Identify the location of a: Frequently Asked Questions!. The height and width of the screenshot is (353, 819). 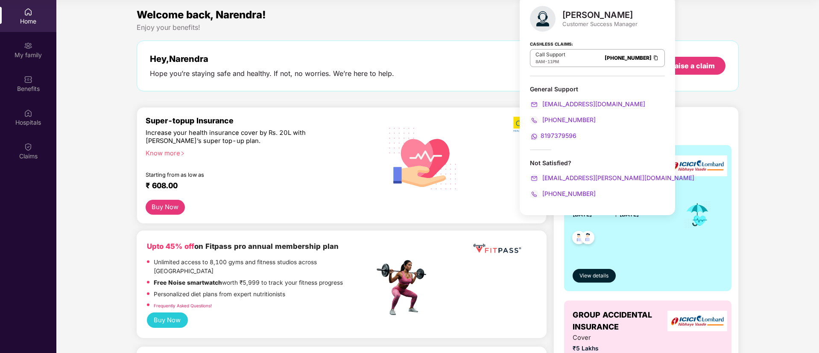
(183, 306).